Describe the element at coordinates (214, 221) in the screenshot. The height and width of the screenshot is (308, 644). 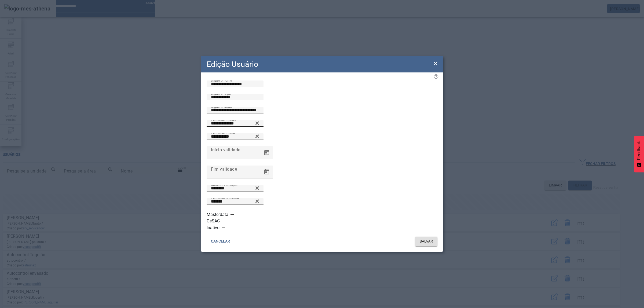
I see `label: GeSAC` at that location.